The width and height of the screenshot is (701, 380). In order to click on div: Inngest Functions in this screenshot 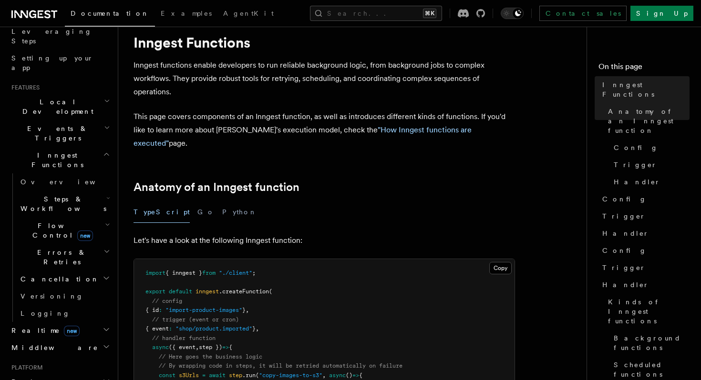, I will do `click(60, 248)`.